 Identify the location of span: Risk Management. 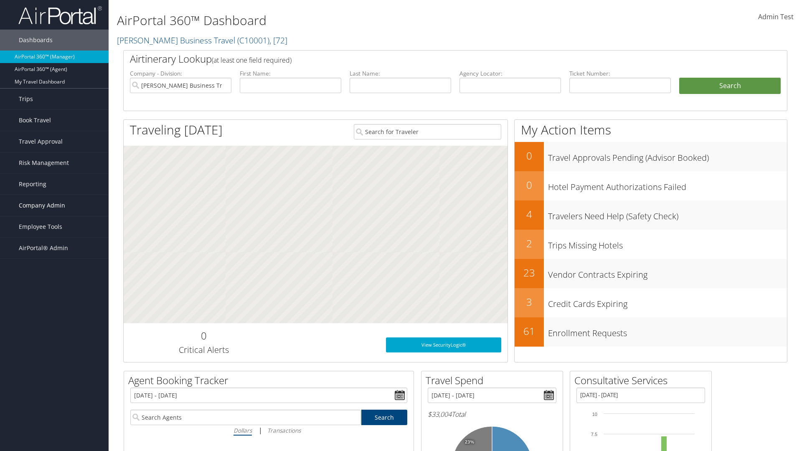
(44, 163).